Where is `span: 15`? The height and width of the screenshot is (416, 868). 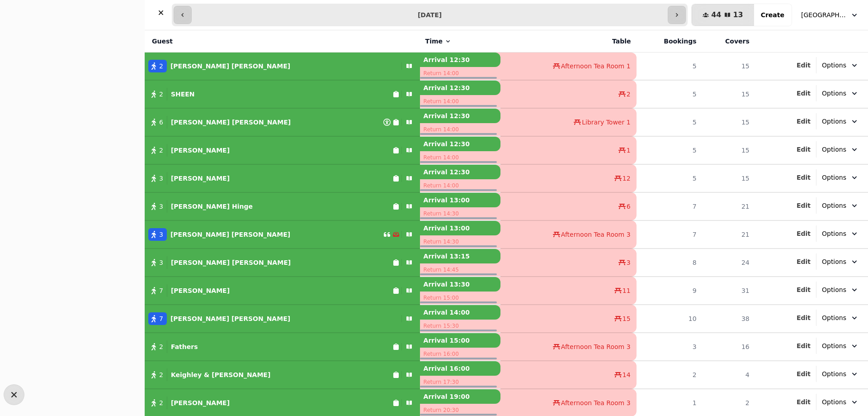 span: 15 is located at coordinates (627, 319).